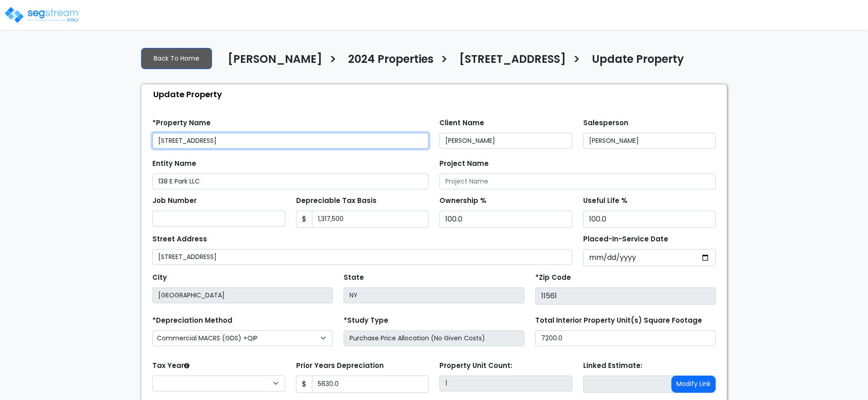 Image resolution: width=868 pixels, height=400 pixels. I want to click on a: Back To Home, so click(176, 58).